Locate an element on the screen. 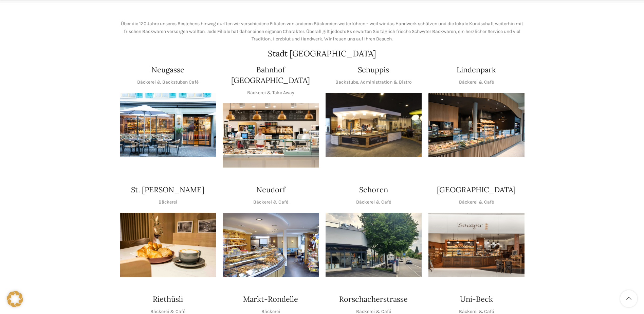 The image size is (644, 314). h4: Schoren is located at coordinates (373, 189).